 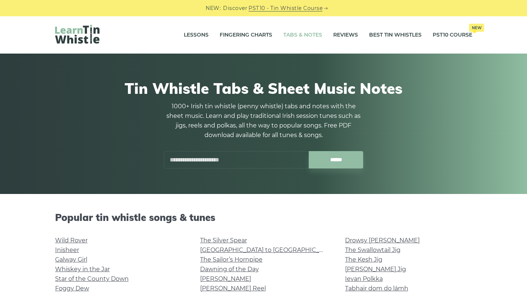 I want to click on a: Ievan Polkka, so click(x=364, y=279).